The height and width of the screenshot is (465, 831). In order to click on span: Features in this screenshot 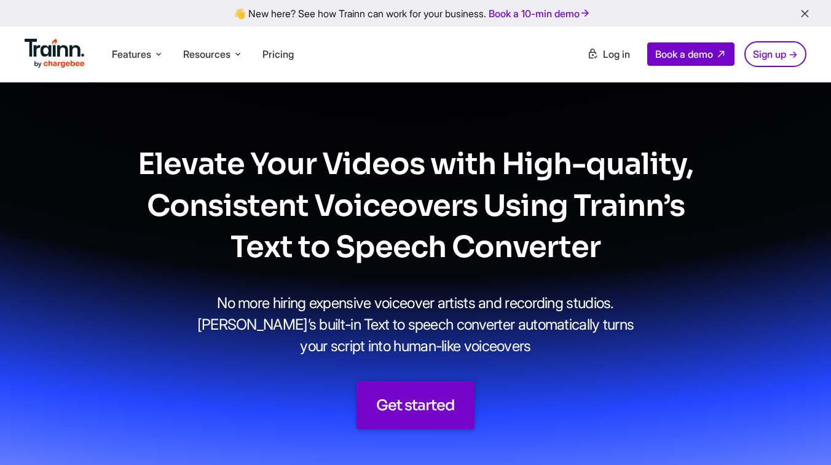, I will do `click(132, 54)`.